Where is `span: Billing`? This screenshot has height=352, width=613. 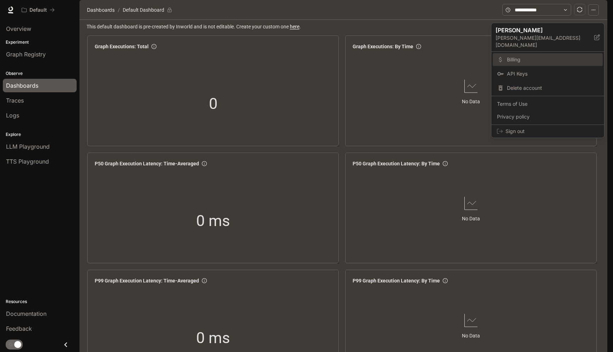 span: Billing is located at coordinates (553, 60).